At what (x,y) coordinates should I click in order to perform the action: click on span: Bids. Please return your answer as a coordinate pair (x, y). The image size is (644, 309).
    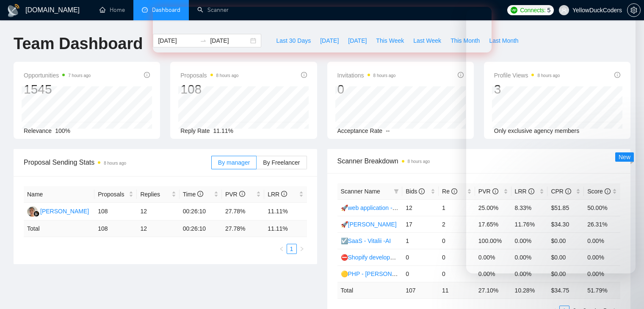
    Looking at the image, I should click on (415, 191).